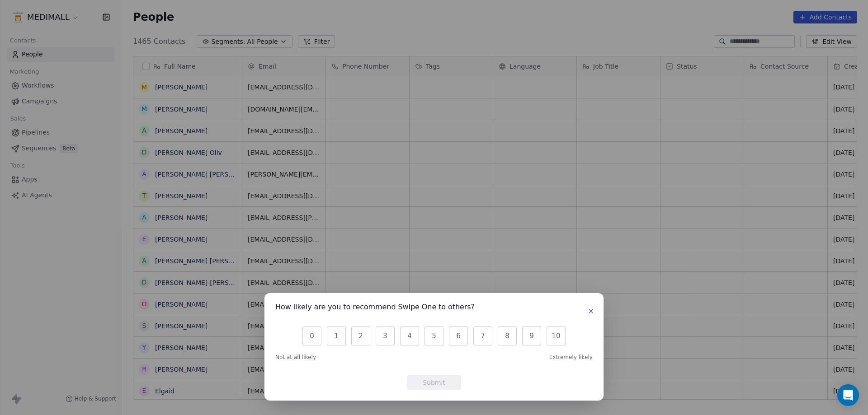 This screenshot has height=415, width=868. What do you see at coordinates (571, 357) in the screenshot?
I see `span: Extremely likely` at bounding box center [571, 357].